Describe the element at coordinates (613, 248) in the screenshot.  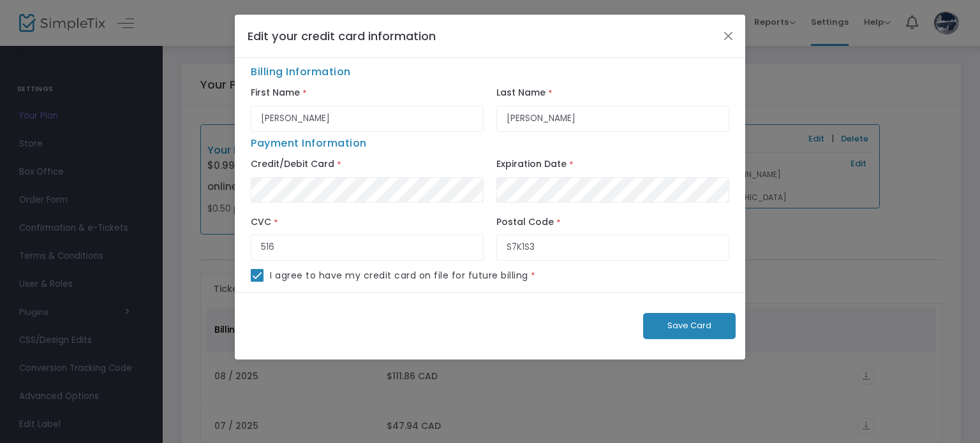
I see `input: Enter Postal Code` at that location.